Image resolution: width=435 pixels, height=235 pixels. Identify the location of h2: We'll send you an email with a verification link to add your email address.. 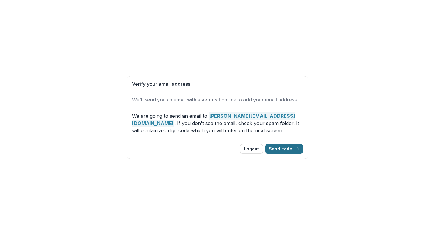
(218, 100).